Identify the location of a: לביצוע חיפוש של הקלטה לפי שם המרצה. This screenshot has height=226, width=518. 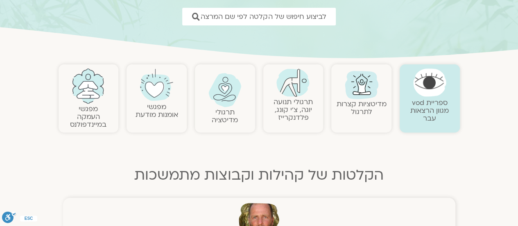
(259, 16).